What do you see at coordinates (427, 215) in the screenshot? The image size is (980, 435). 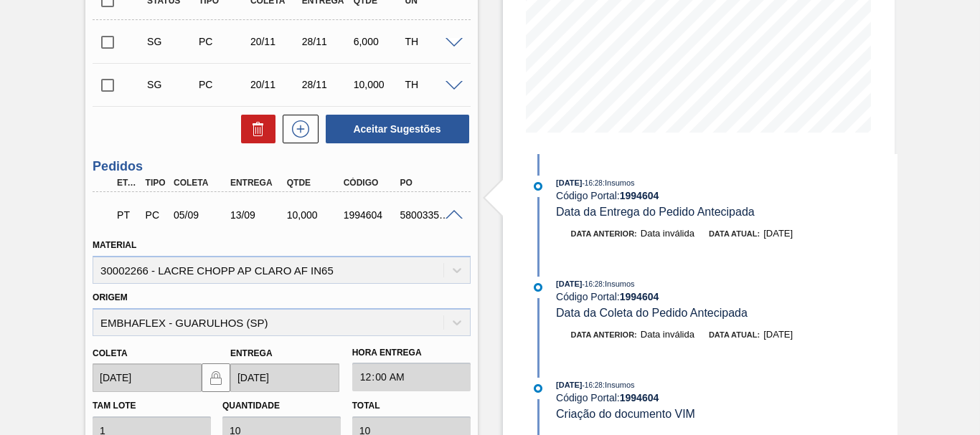 I see `div: 5800335464` at bounding box center [427, 215].